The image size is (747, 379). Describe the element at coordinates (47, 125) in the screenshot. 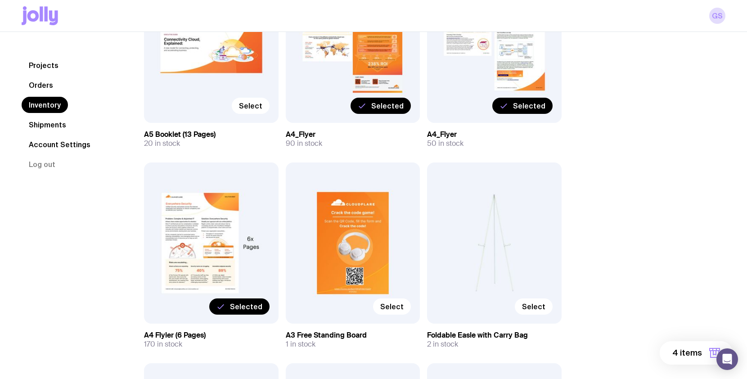

I see `a: Shipments` at that location.